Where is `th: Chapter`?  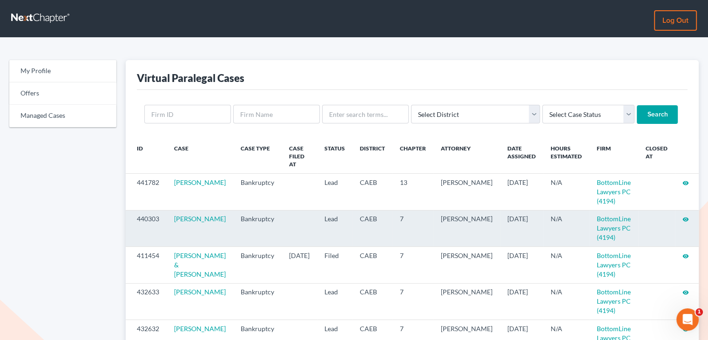
th: Chapter is located at coordinates (413, 156).